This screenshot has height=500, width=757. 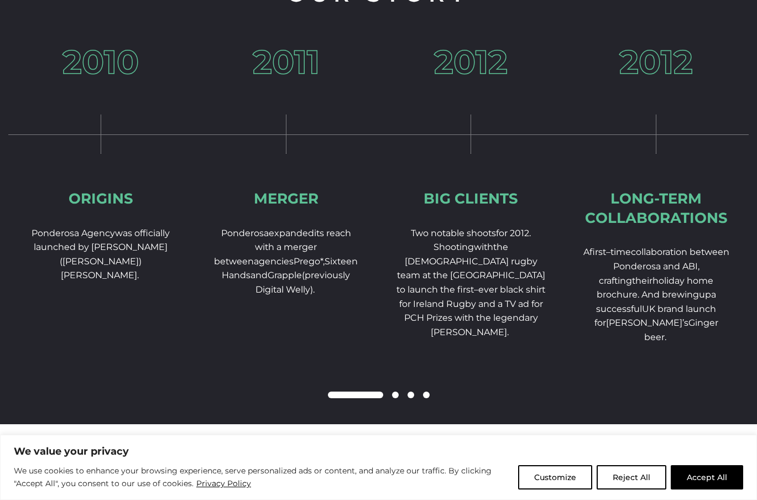 I want to click on span: and, so click(x=259, y=275).